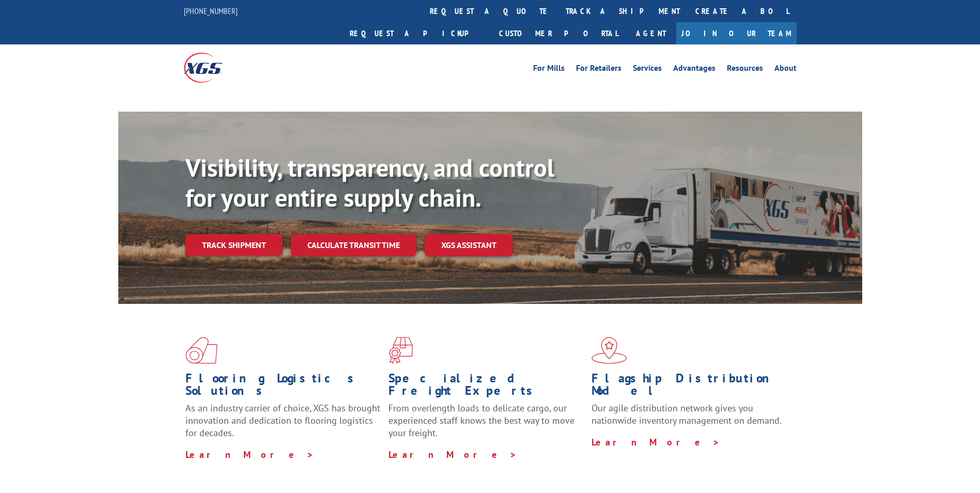  What do you see at coordinates (416, 33) in the screenshot?
I see `a: Request a pickup` at bounding box center [416, 33].